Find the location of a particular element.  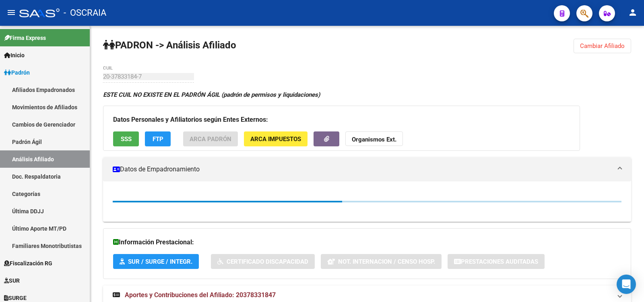

strong: ESTE CUIL NO EXISTE EN EL PADRÓN ÁGIL (padrón de permisos y liquidaciones) is located at coordinates (211, 95).